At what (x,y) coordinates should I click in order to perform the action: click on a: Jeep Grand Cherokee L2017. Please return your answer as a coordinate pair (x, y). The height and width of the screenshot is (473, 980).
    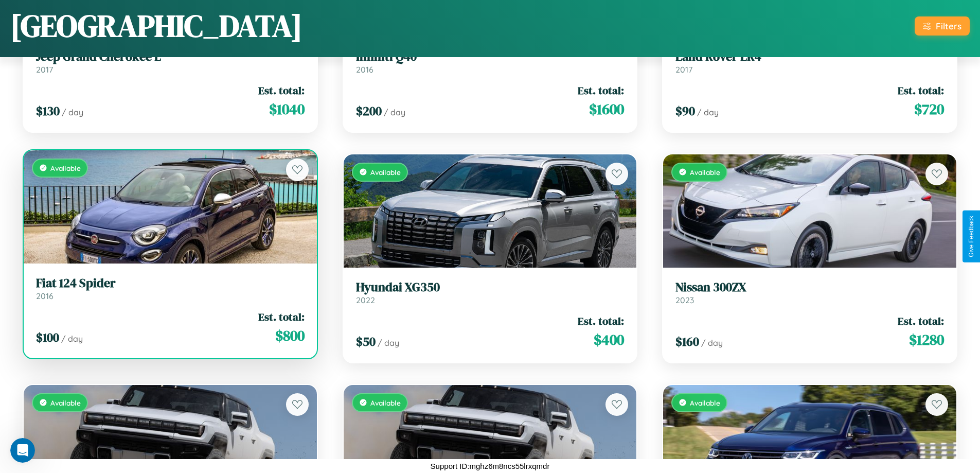
    Looking at the image, I should click on (170, 62).